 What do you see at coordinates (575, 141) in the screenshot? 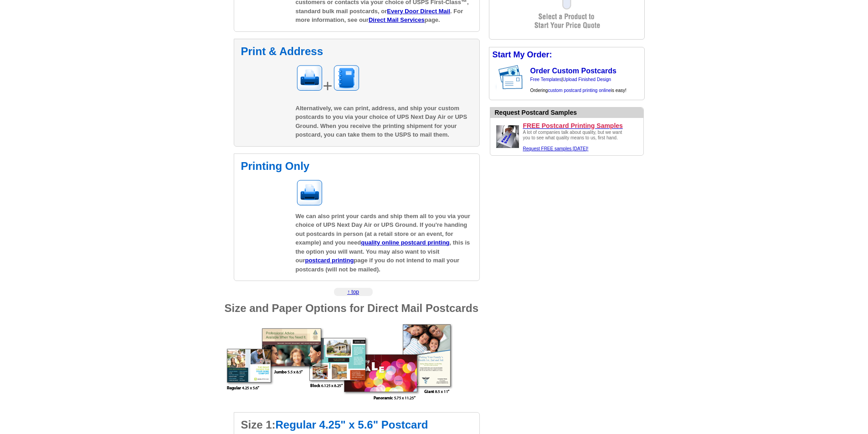
I see `div: A lot of companies talk about quality, but we want you to see what quality means to us, first hand.` at bounding box center [575, 141].